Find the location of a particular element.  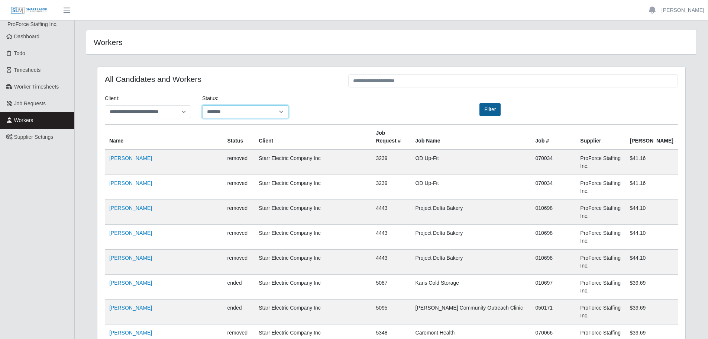

td: 5095 is located at coordinates (391, 312).